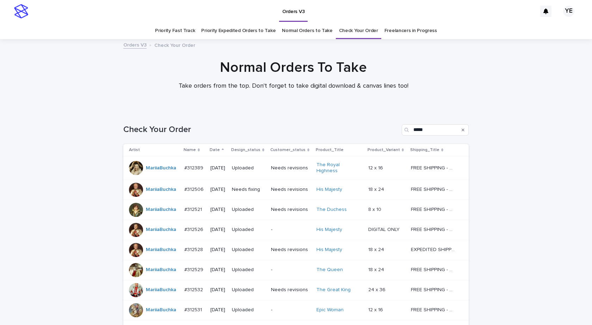 The image size is (592, 325). What do you see at coordinates (190, 150) in the screenshot?
I see `p: Name` at bounding box center [190, 150].